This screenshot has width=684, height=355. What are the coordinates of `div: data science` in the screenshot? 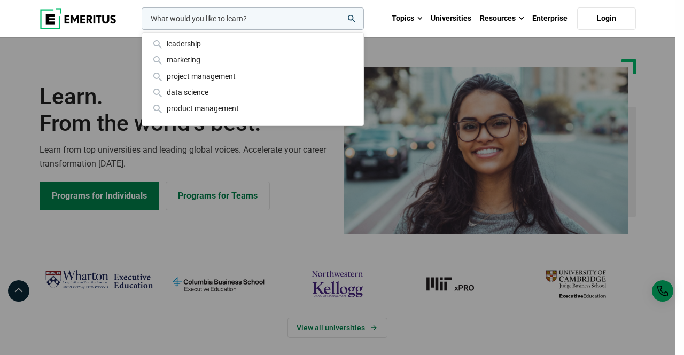 It's located at (253, 92).